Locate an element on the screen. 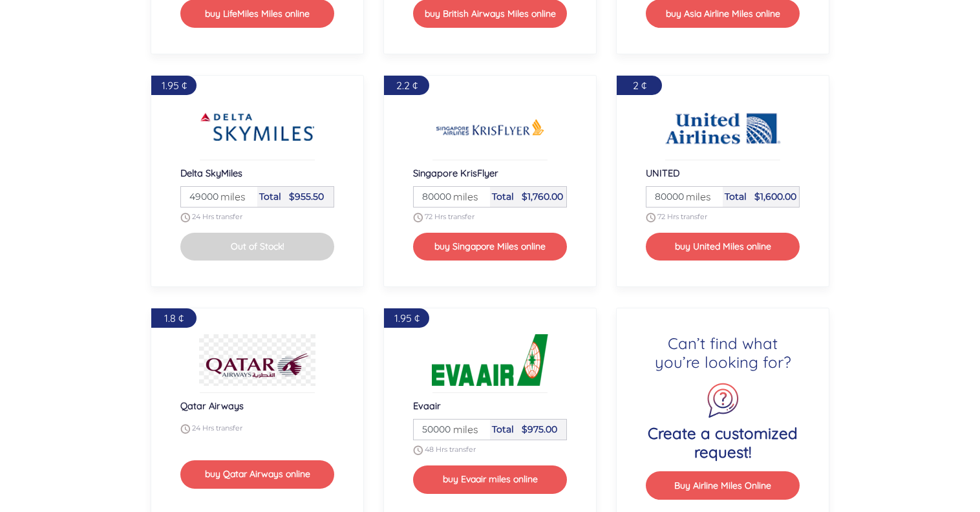  span: Qatar Airways is located at coordinates (212, 405).